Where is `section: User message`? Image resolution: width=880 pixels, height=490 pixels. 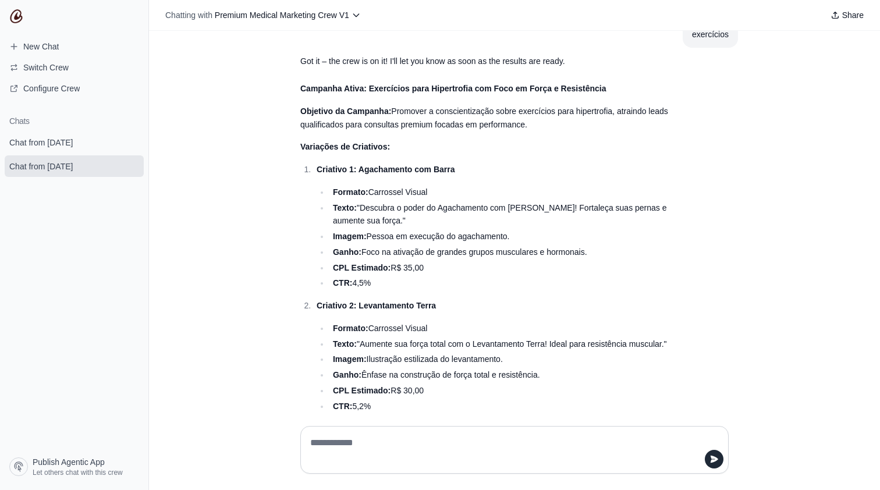 section: User message is located at coordinates (710, 34).